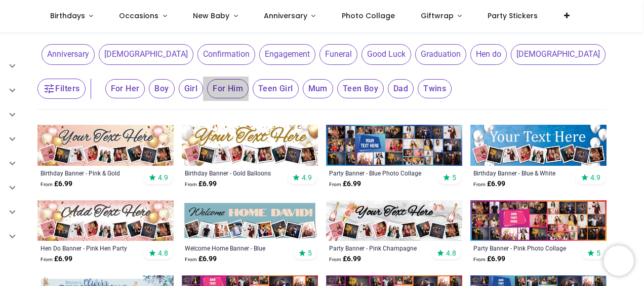 This screenshot has height=286, width=644. What do you see at coordinates (105, 221) in the screenshot?
I see `img: Personalised Hen Do Banner - Pink Hen Party - 9 Photo Upload` at bounding box center [105, 221].